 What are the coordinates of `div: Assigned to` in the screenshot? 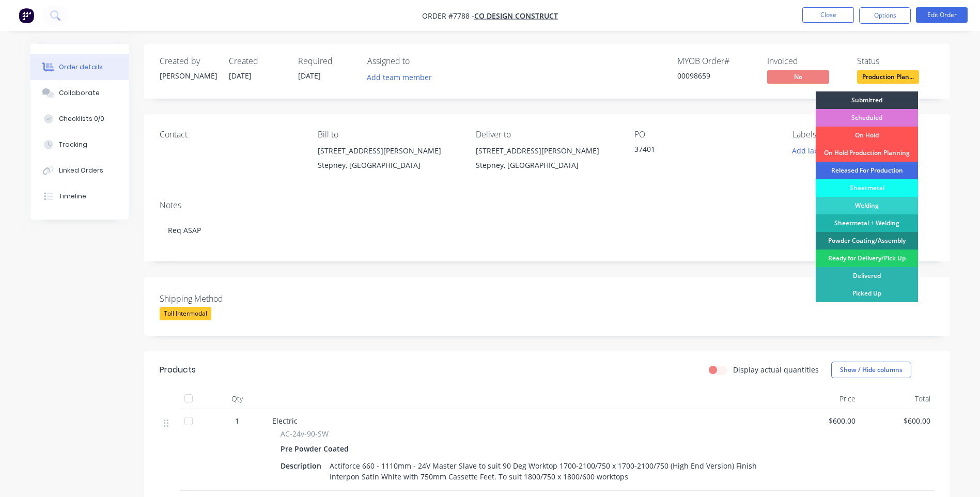 It's located at (419, 61).